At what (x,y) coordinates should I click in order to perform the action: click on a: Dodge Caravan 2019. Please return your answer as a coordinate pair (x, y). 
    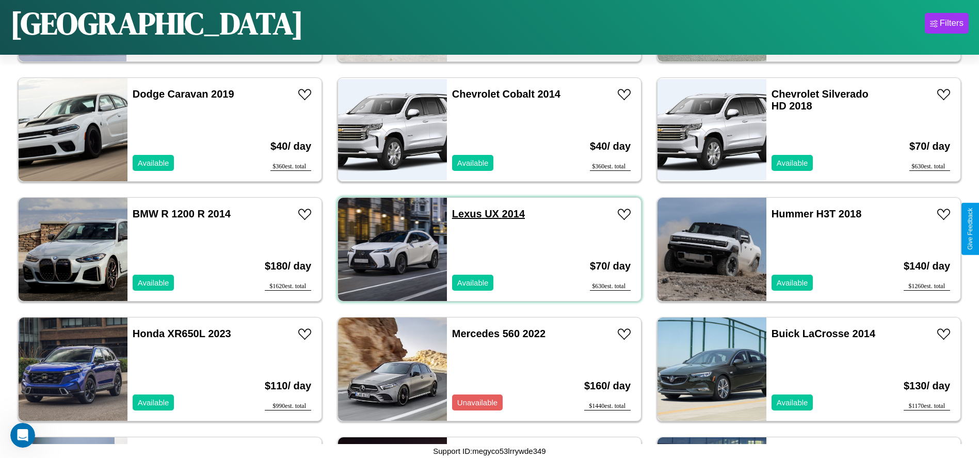
    Looking at the image, I should click on (183, 94).